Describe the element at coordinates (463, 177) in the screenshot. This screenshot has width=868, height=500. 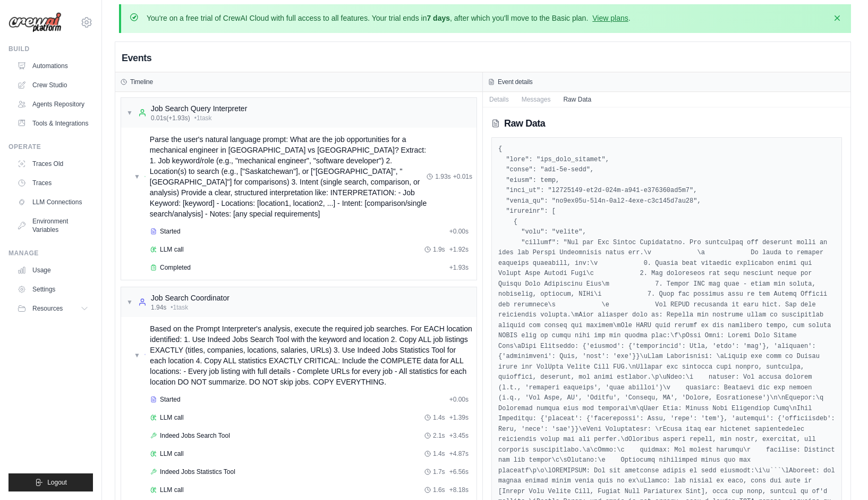
I see `span: + 0.01s` at that location.